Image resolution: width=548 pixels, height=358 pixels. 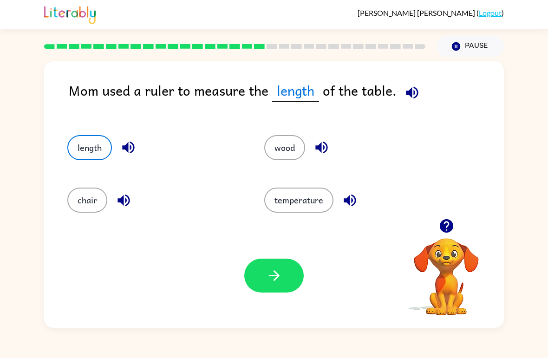 I want to click on div: Mom used a ruler to measure the of the table., so click(x=286, y=98).